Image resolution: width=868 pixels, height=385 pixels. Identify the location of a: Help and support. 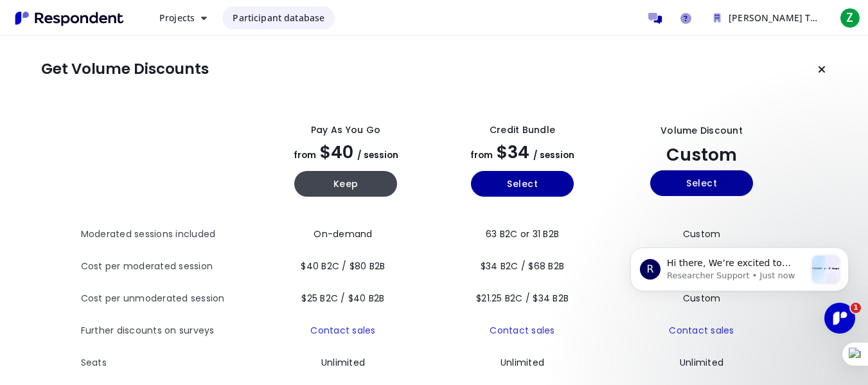
(685, 18).